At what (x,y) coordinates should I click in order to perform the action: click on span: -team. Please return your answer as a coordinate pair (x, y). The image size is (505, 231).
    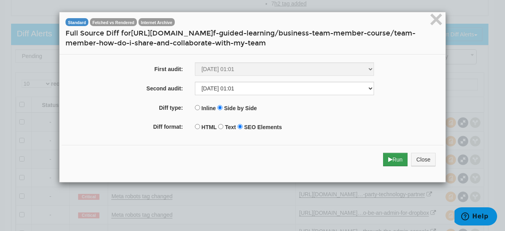
    Looking at the image, I should click on (255, 43).